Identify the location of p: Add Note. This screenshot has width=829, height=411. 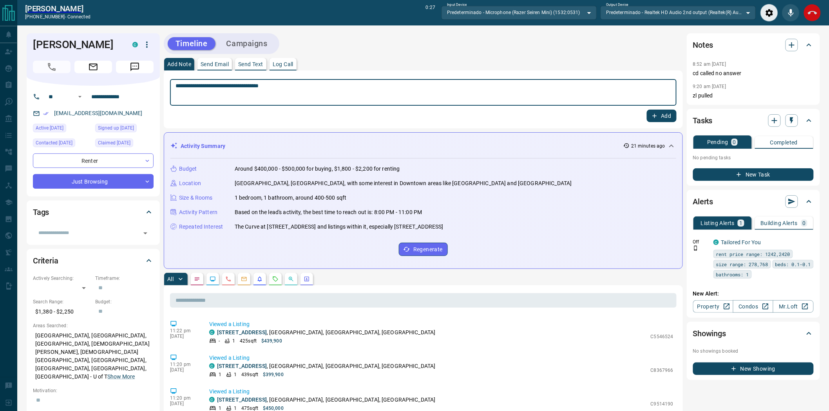
(179, 64).